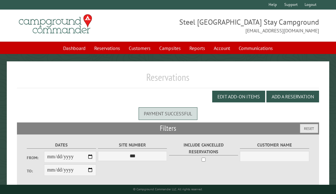 The width and height of the screenshot is (336, 194). Describe the element at coordinates (61, 145) in the screenshot. I see `label: Dates` at that location.